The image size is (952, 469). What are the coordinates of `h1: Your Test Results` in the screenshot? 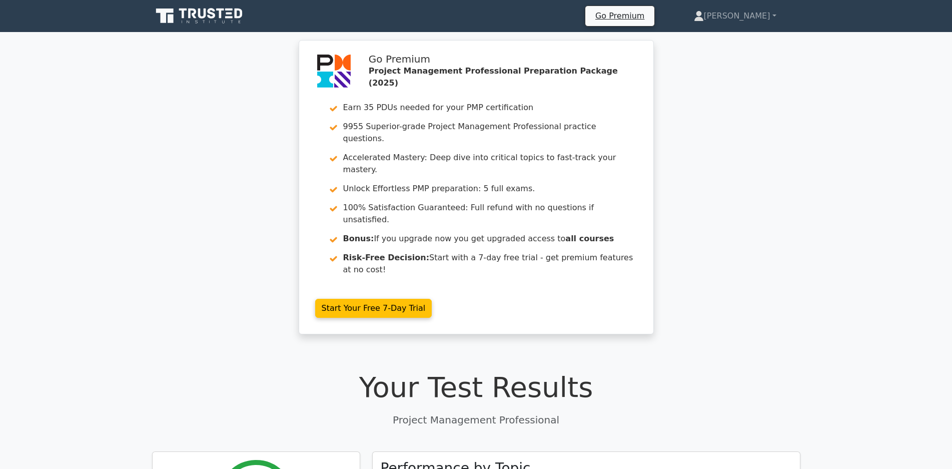 It's located at (476, 387).